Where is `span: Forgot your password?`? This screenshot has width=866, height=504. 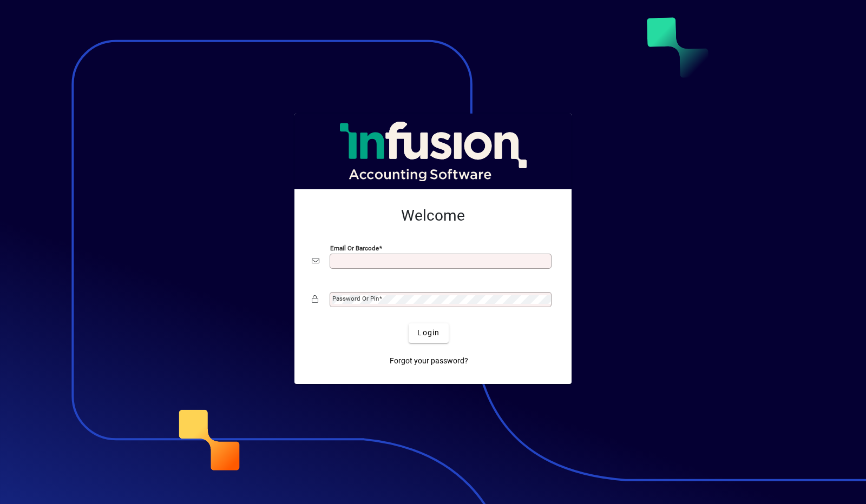
span: Forgot your password? is located at coordinates (429, 361).